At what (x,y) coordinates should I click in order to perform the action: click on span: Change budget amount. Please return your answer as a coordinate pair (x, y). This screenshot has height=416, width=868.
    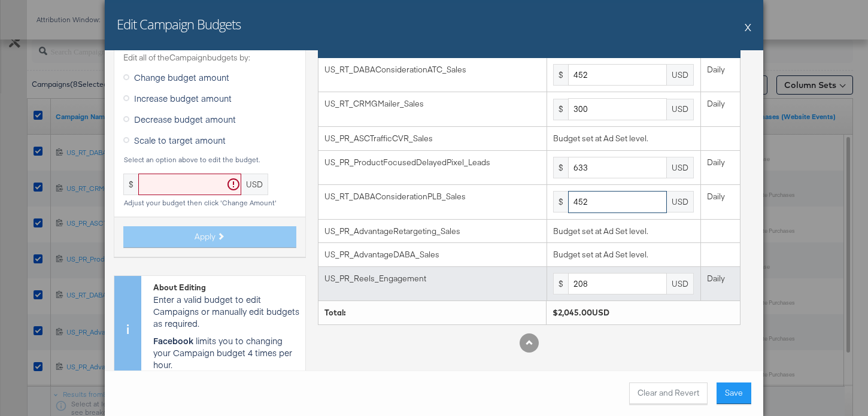
    Looking at the image, I should click on (182, 77).